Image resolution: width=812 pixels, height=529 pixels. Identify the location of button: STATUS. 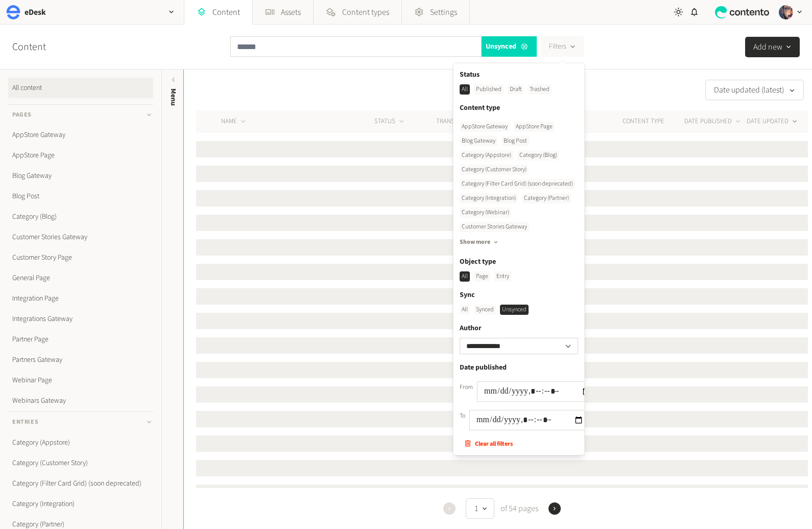
(389, 121).